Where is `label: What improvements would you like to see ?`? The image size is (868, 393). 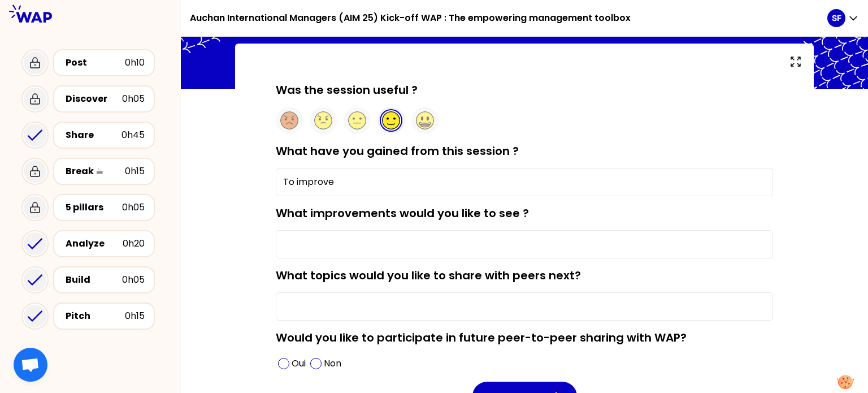 label: What improvements would you like to see ? is located at coordinates (402, 213).